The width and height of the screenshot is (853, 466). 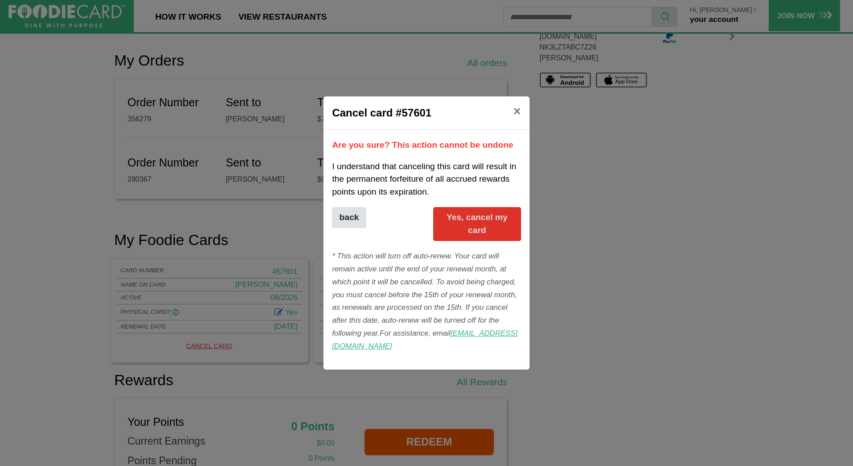 I want to click on button: Yes, cancel my card, so click(x=477, y=224).